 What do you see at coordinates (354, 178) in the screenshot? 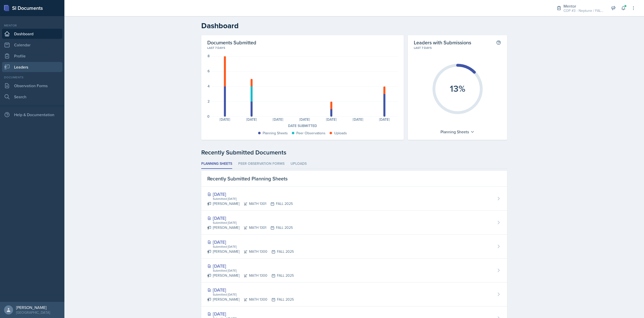
I see `div: Recently Submitted Planning Sheets` at bounding box center [354, 178].